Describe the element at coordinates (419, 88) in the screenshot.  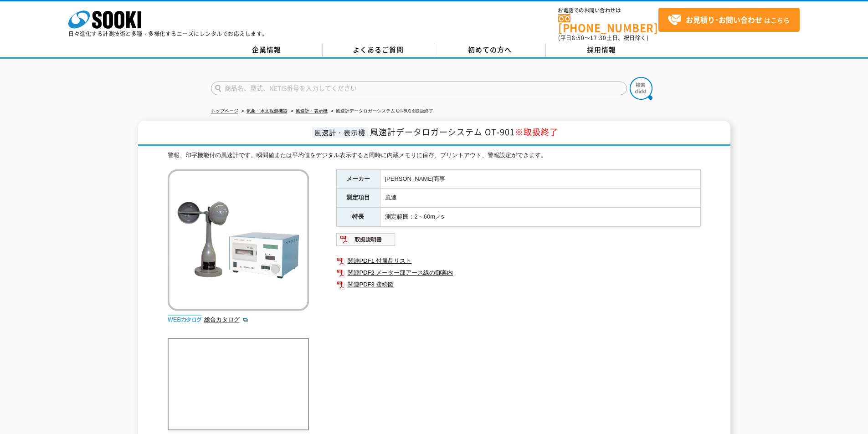
I see `input: 商品名、型式、NETIS番号を入力してください` at that location.